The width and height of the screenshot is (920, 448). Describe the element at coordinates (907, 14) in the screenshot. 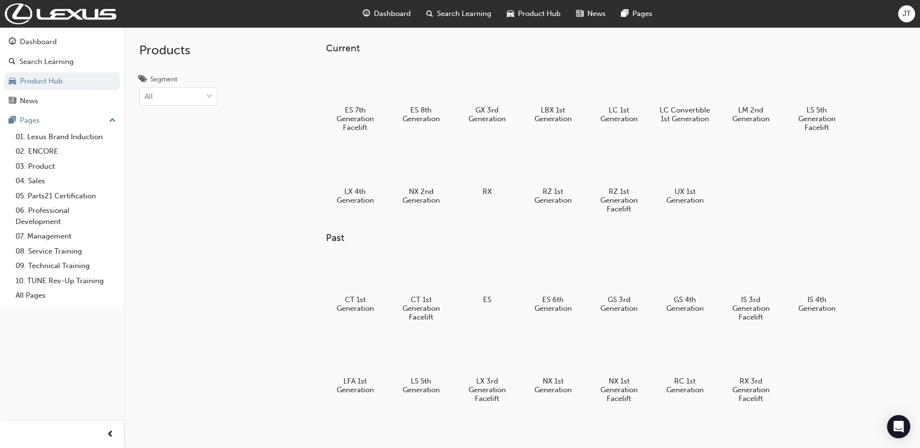

I see `button: JT` at that location.